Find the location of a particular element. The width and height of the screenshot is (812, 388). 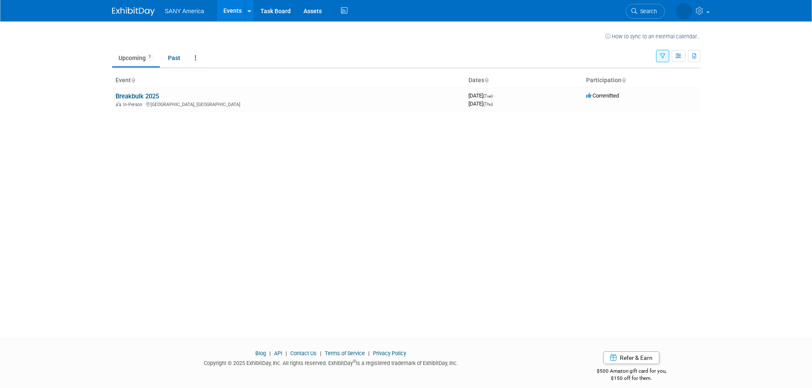

span: 1 is located at coordinates (150, 57).